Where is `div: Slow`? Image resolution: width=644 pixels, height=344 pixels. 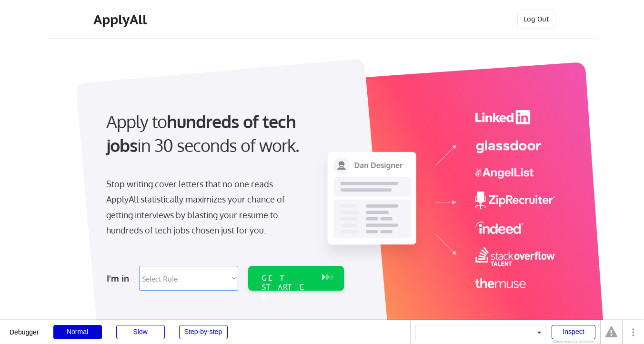
div: Slow is located at coordinates (140, 331).